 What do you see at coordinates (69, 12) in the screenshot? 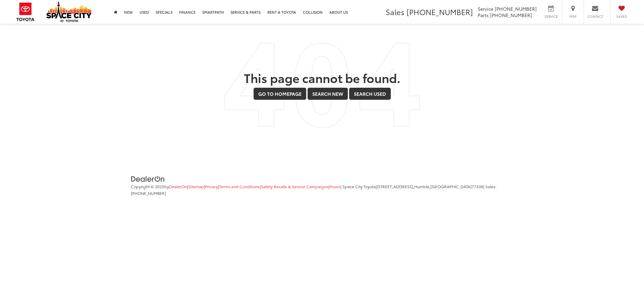
I see `img: Space City Toyota` at bounding box center [69, 12].